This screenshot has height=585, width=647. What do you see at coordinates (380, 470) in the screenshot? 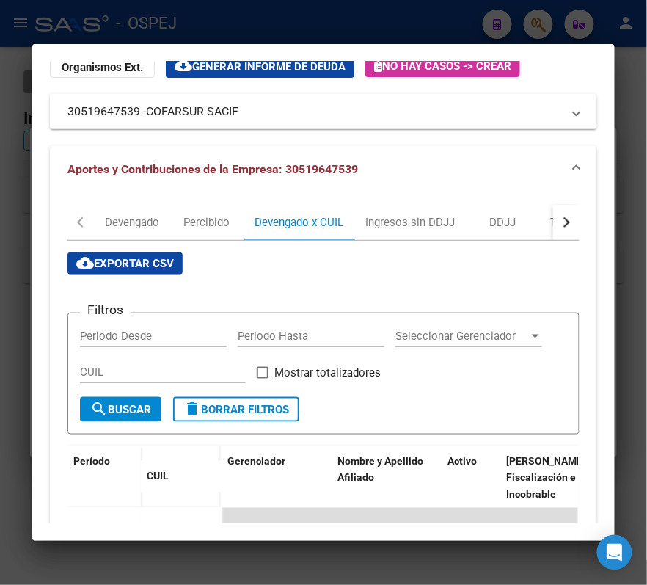
I see `span: Nombre y Apellido Afiliado` at bounding box center [380, 470].